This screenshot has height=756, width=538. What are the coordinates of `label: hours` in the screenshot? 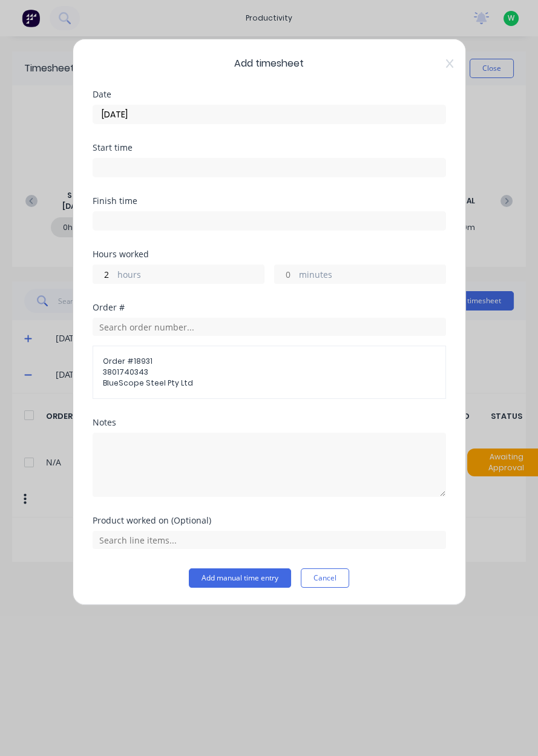 It's located at (191, 276).